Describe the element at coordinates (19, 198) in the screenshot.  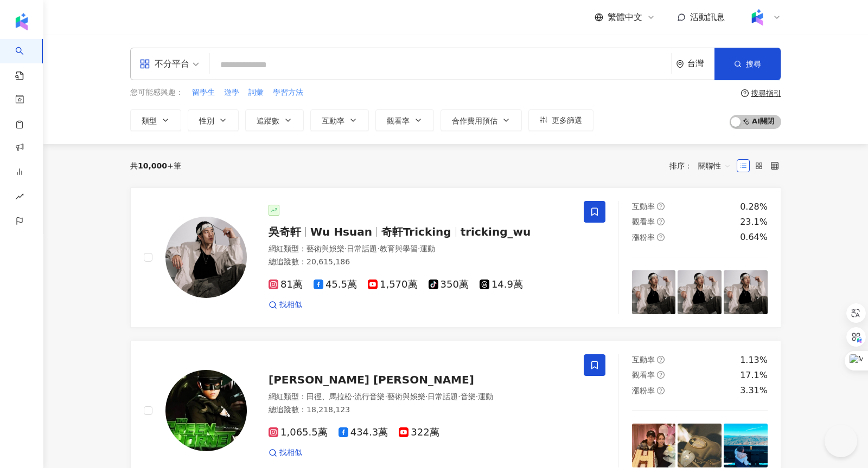
I see `span: rise` at that location.